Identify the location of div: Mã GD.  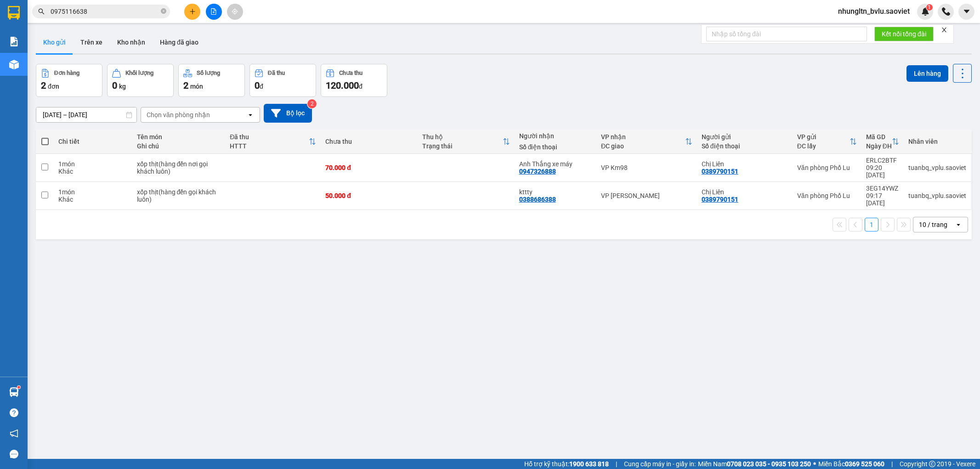
(879, 137).